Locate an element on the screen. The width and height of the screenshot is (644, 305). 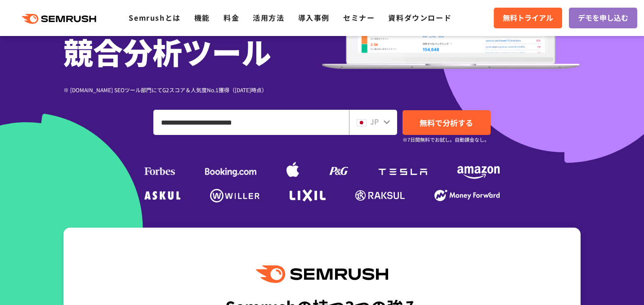
a: 無料トライアル is located at coordinates (527, 18).